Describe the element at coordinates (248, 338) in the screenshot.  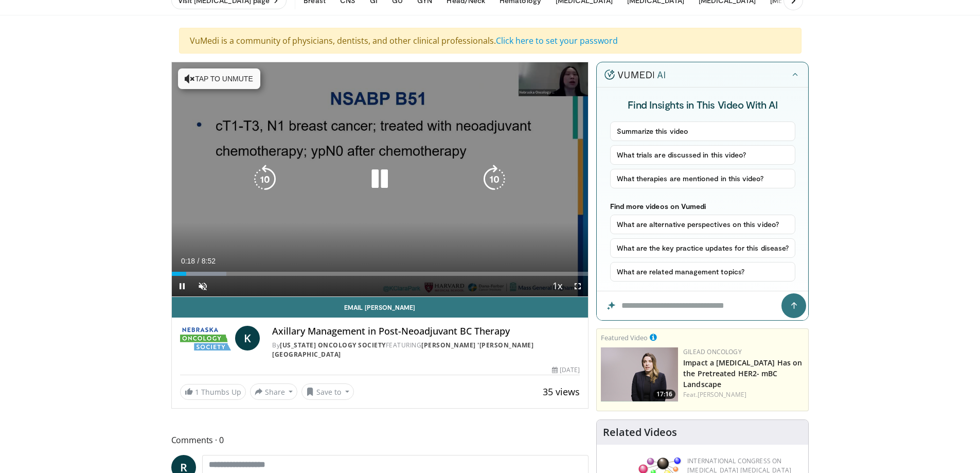
I see `span: K` at that location.